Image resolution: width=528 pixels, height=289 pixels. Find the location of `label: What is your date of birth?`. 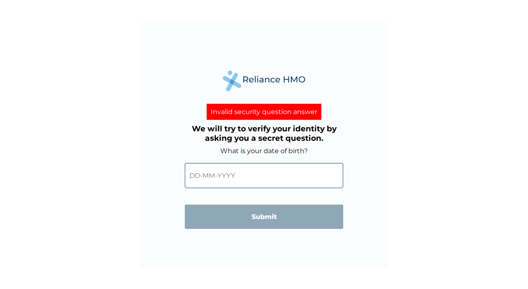

label: What is your date of birth? is located at coordinates (264, 151).